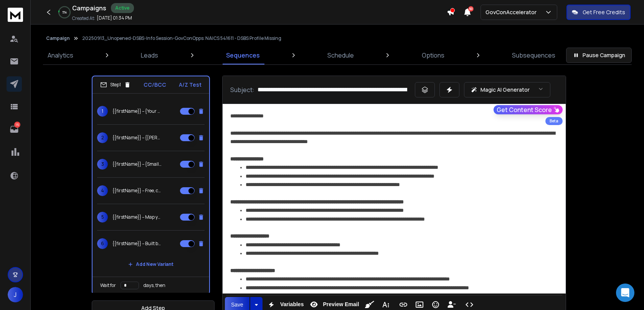 The image size is (644, 310). Describe the element at coordinates (625, 293) in the screenshot. I see `div: Open Intercom Messenger` at that location.